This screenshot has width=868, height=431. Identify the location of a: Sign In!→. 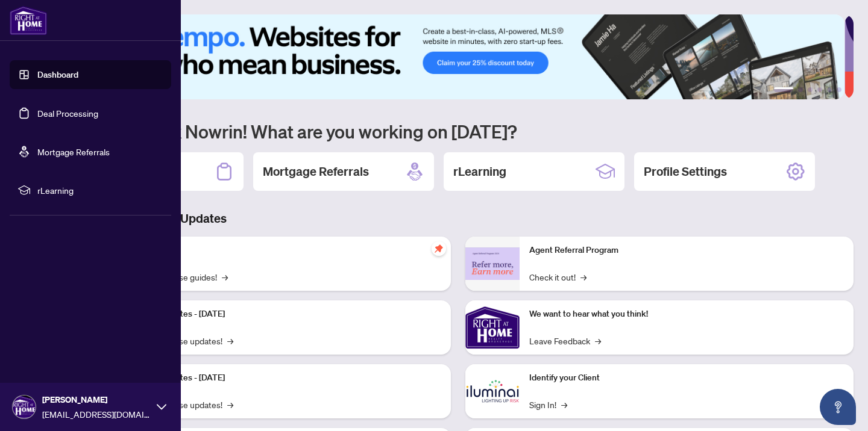
(548, 405).